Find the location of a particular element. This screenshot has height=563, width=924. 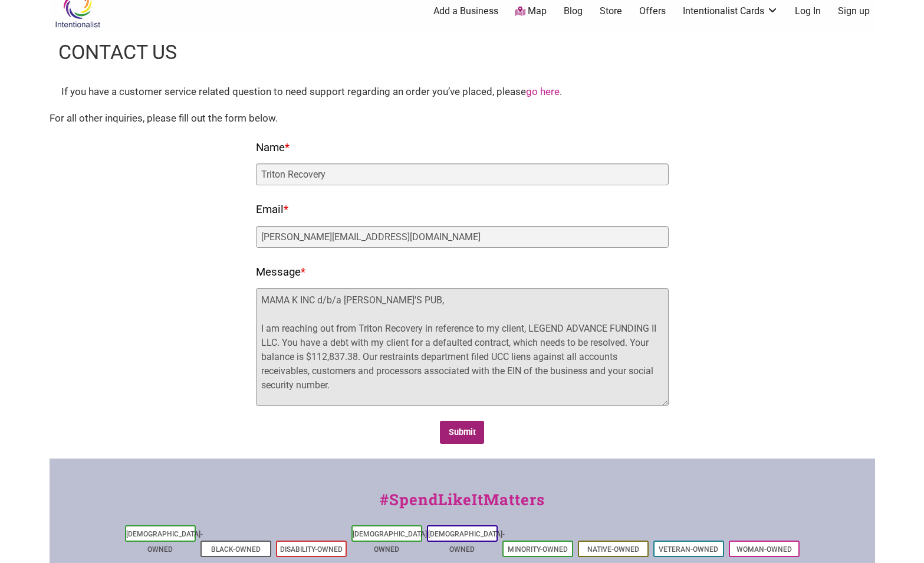

div: If you have a customer service related question to need support regarding an order you’ve placed,... is located at coordinates (462, 92).